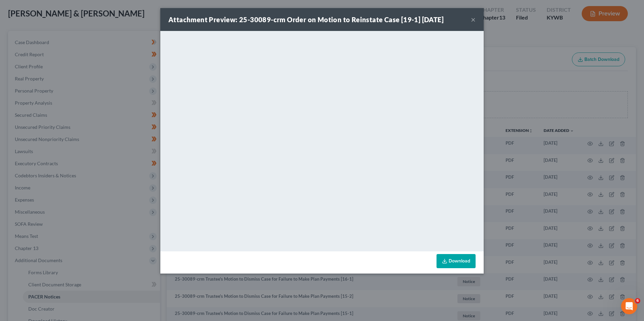  I want to click on a: Download, so click(456, 261).